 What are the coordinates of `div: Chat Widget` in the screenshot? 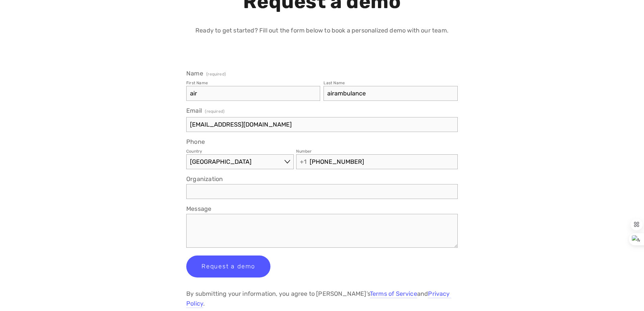 It's located at (627, 295).